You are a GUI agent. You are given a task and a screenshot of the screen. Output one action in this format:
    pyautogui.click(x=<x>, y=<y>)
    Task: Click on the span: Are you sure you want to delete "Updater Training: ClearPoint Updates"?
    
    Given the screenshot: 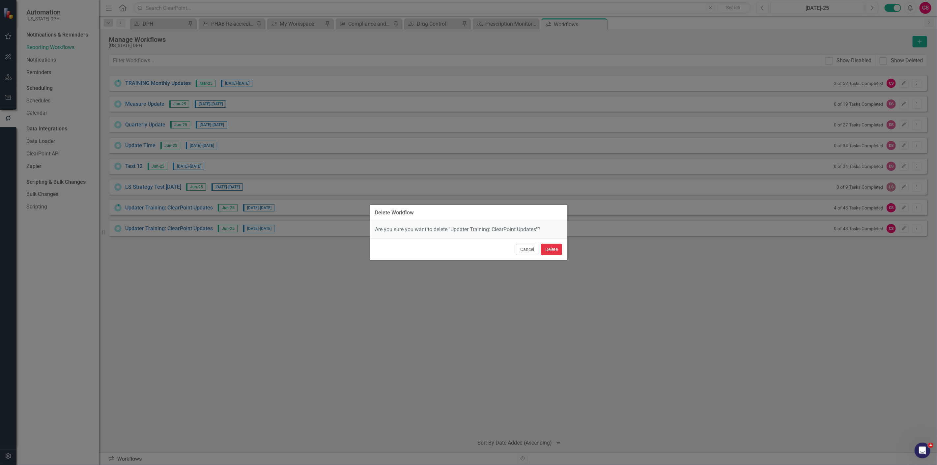 What is the action you would take?
    pyautogui.click(x=458, y=229)
    